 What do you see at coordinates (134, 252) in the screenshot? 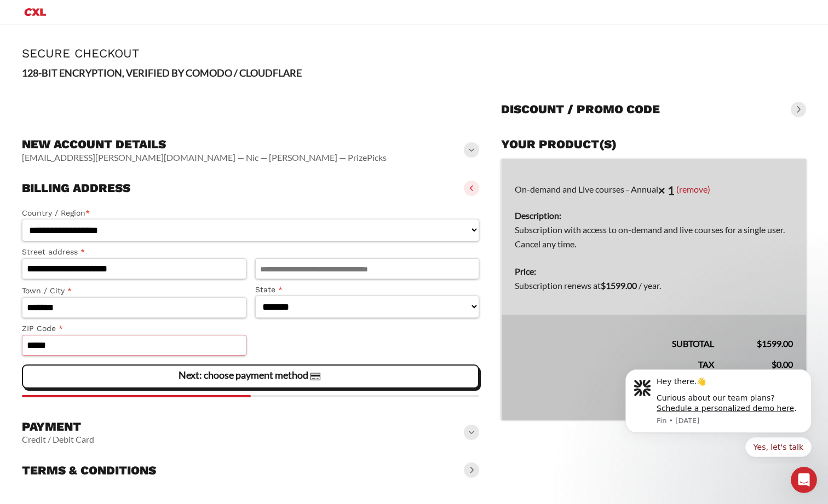
I see `label: Street address` at bounding box center [134, 252].